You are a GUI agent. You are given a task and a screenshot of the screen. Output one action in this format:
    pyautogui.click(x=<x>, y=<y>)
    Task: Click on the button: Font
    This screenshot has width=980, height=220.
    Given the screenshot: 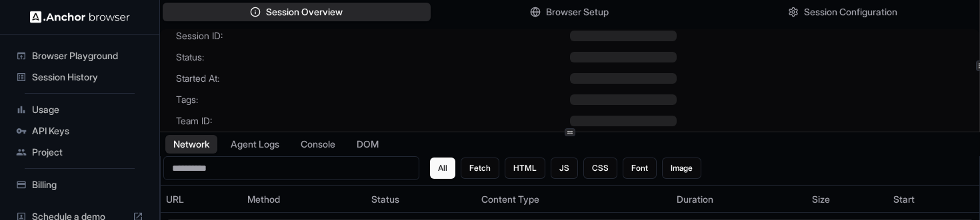 What is the action you would take?
    pyautogui.click(x=639, y=168)
    